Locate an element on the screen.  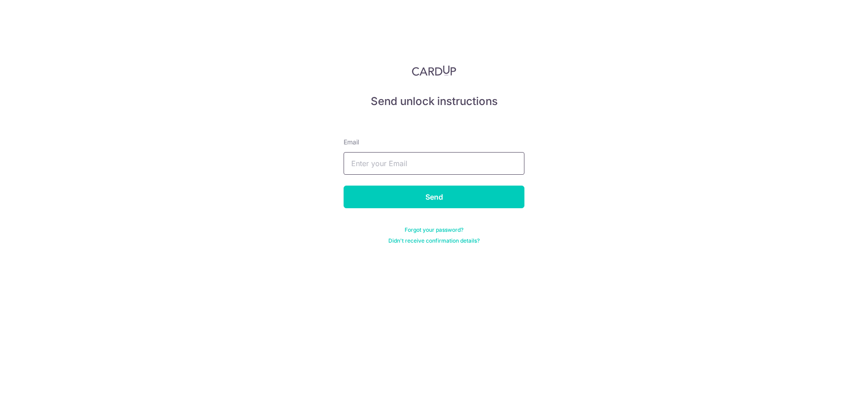
span: translation missing: en.devise.label.Email is located at coordinates (351, 141).